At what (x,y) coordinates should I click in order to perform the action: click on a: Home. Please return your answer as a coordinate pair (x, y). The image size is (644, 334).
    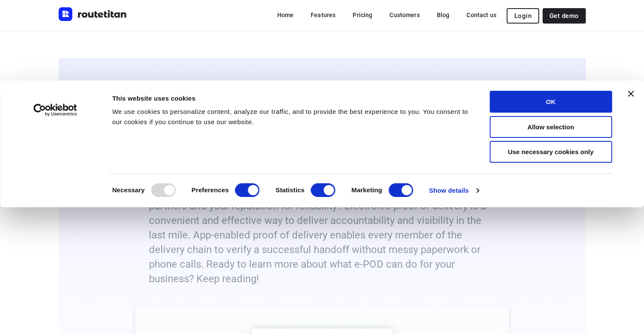
    Looking at the image, I should click on (285, 15).